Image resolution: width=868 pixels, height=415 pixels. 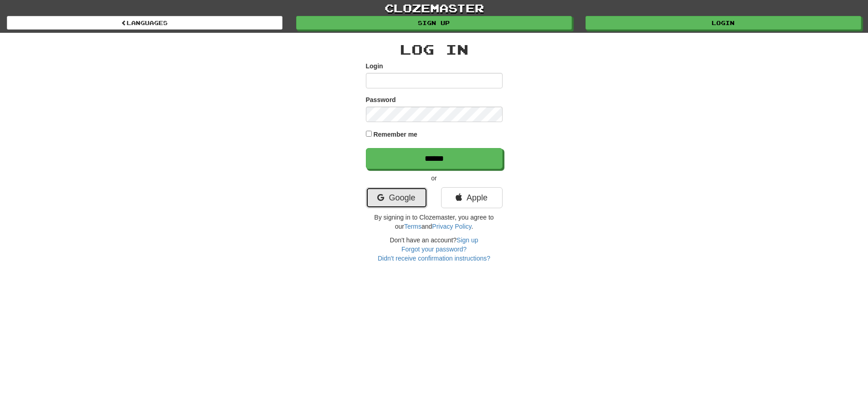 I want to click on h2: Log In, so click(x=434, y=49).